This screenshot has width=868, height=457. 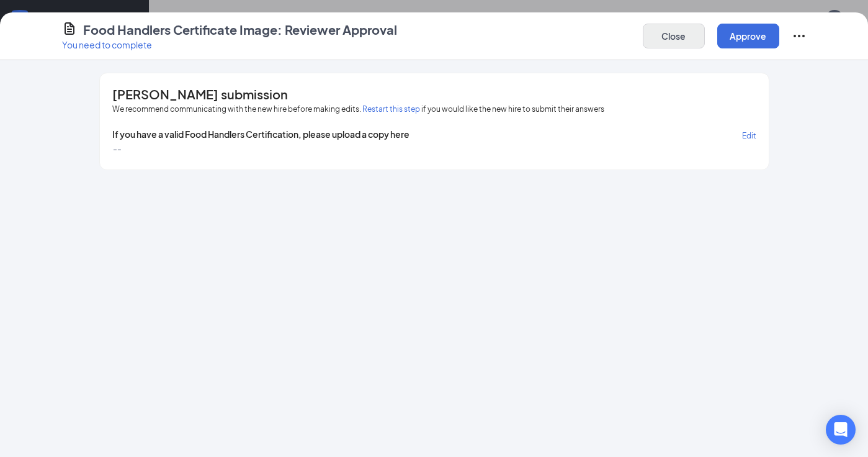 What do you see at coordinates (240, 30) in the screenshot?
I see `h4: Food Handlers Certificate Image: Reviewer Approval` at bounding box center [240, 30].